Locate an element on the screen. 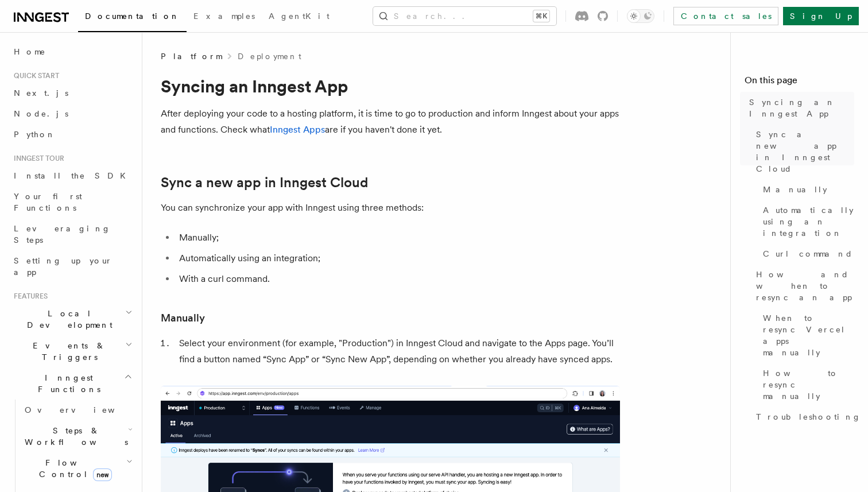  span: Troubleshooting is located at coordinates (808, 417).